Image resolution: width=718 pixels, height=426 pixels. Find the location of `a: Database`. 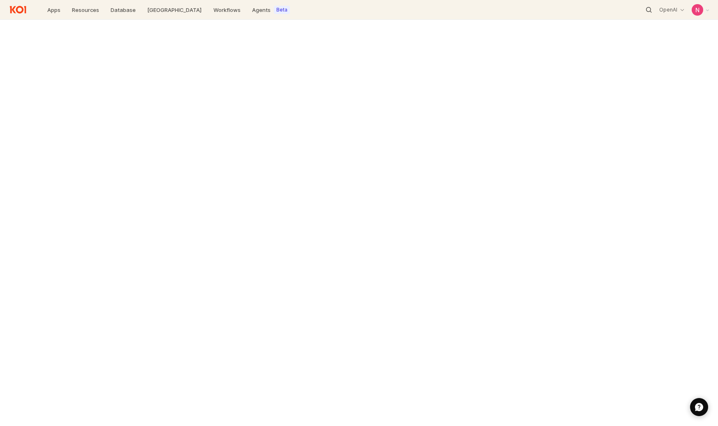

a: Database is located at coordinates (123, 10).